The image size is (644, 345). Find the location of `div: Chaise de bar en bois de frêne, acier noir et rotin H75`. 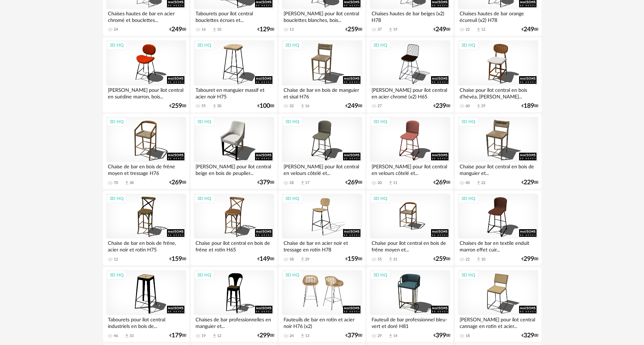

div: Chaise de bar en bois de frêne, acier noir et rotin H75 is located at coordinates (146, 245).